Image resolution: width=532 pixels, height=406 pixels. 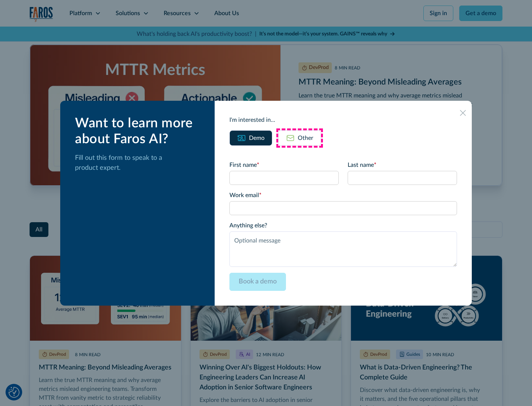 What do you see at coordinates (306, 138) in the screenshot?
I see `div: Other` at bounding box center [306, 138].